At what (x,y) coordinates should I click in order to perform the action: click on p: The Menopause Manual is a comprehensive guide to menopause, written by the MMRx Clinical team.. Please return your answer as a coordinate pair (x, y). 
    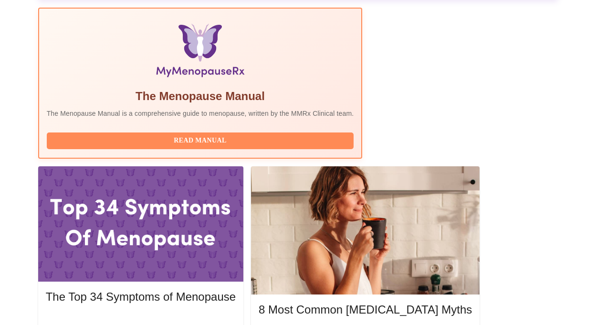
    Looking at the image, I should click on (200, 114).